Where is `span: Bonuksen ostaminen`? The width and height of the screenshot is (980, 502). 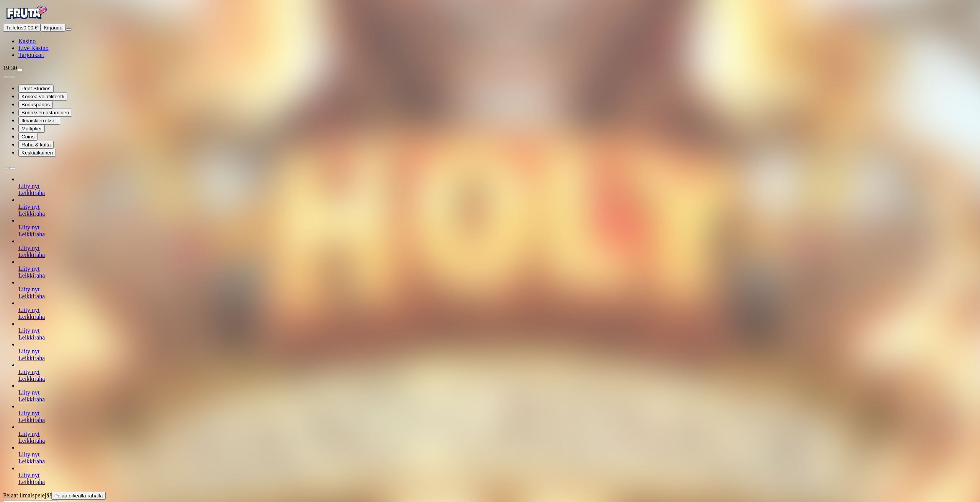
span: Bonuksen ostaminen is located at coordinates (45, 113).